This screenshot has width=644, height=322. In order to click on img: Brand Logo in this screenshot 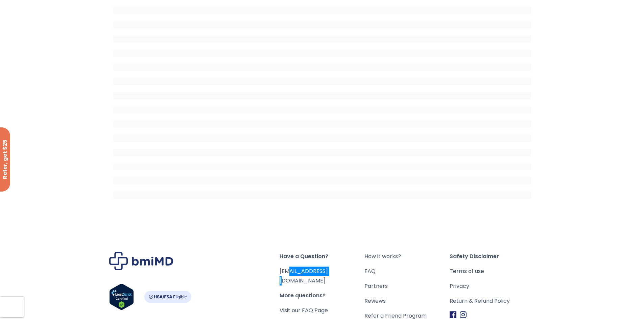, I will do `click(141, 261)`.